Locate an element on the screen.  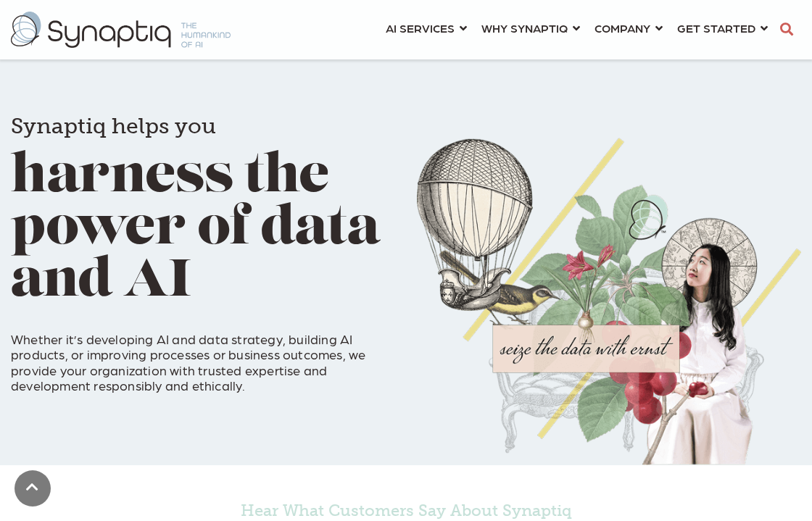
img: synaptiq logo-2 is located at coordinates (121, 30).